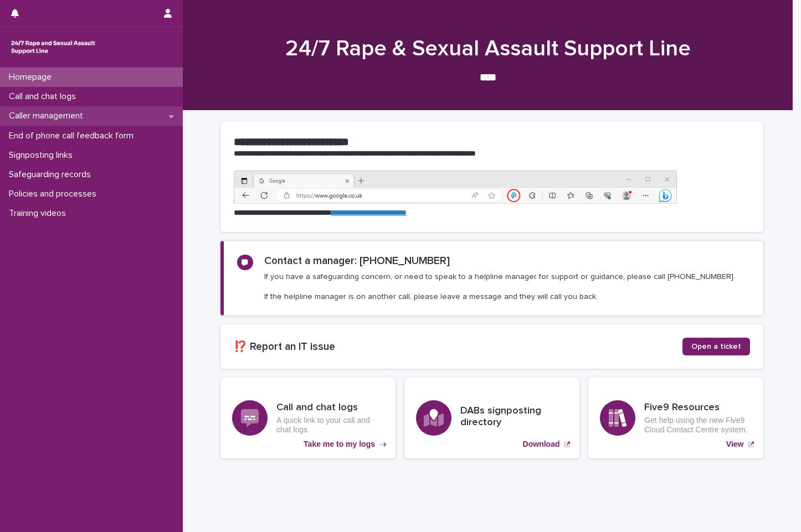 The height and width of the screenshot is (532, 801). I want to click on p: Get help using the new Five9 Cloud Contact Centre system., so click(698, 425).